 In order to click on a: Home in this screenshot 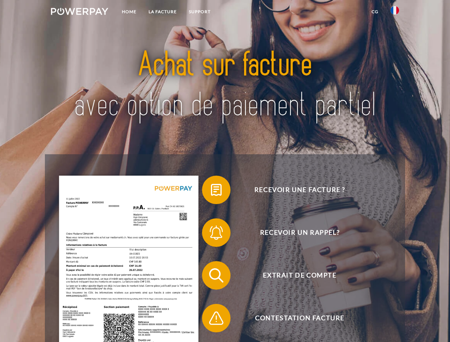, I will do `click(129, 12)`.